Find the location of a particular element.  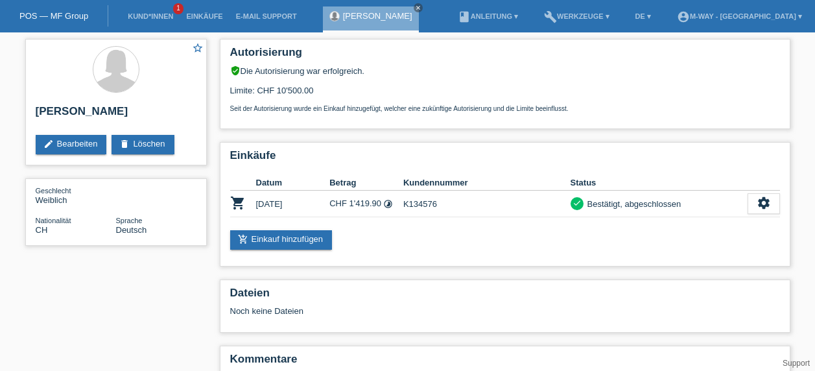

a: editBearbeiten is located at coordinates (71, 145).